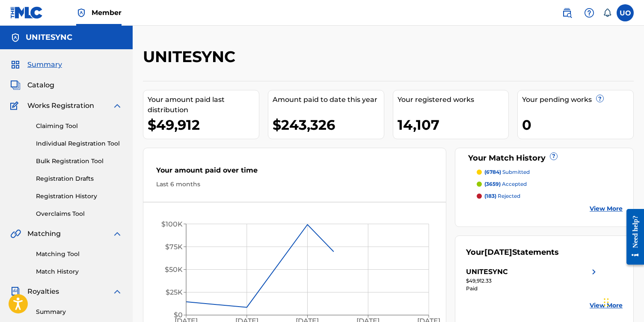 The height and width of the screenshot is (322, 644). What do you see at coordinates (15, 29) in the screenshot?
I see `div: Need help?` at bounding box center [15, 29].